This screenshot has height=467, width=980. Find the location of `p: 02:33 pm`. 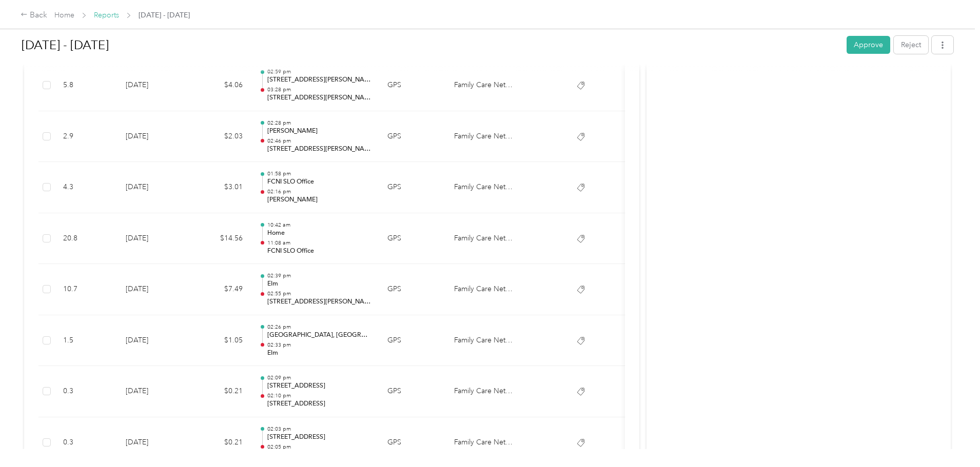

p: 02:33 pm is located at coordinates (319, 345).